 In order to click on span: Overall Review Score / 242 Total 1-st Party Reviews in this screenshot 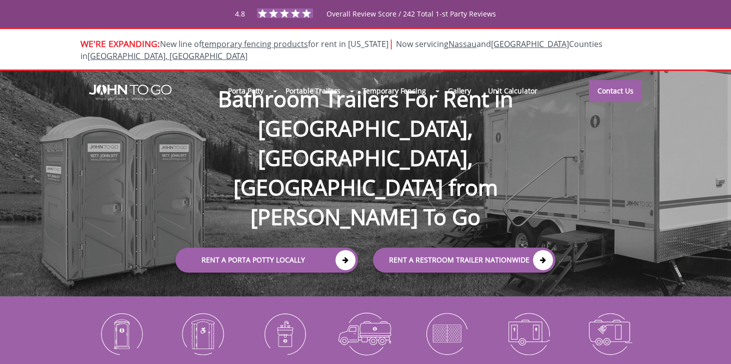, I will do `click(411, 24)`.